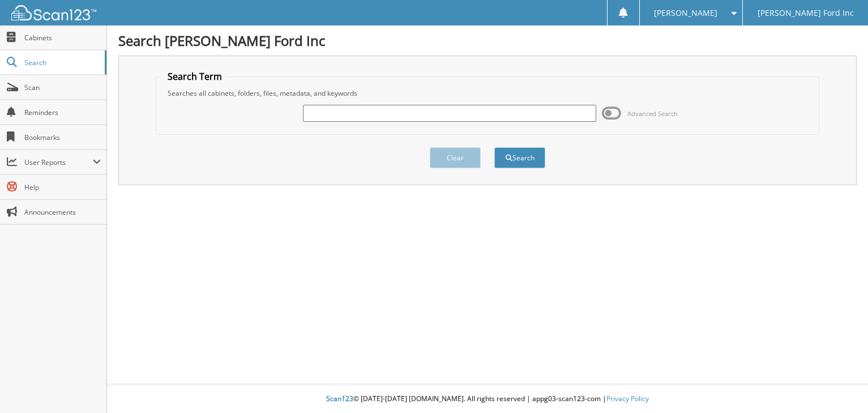 Image resolution: width=868 pixels, height=413 pixels. Describe the element at coordinates (62, 212) in the screenshot. I see `span: Announcements` at that location.